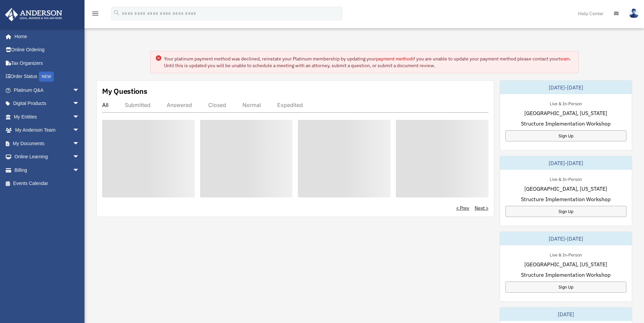  I want to click on a: Tax Organizers, so click(47, 63).